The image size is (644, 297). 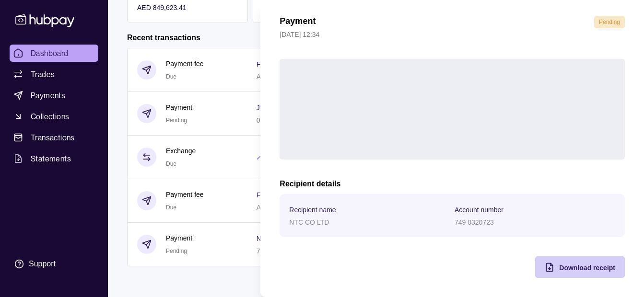 I want to click on h2: Recipient details, so click(x=453, y=184).